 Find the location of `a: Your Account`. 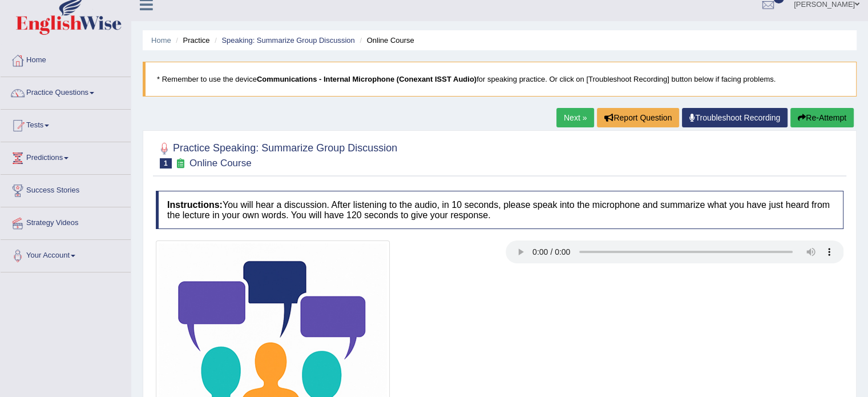

a: Your Account is located at coordinates (65, 254).